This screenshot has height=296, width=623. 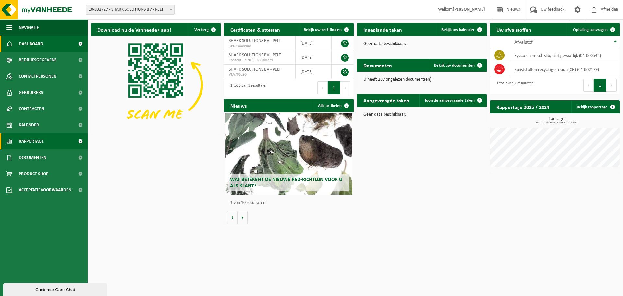 What do you see at coordinates (514, 29) in the screenshot?
I see `h2: Uw afvalstoffen` at bounding box center [514, 29].